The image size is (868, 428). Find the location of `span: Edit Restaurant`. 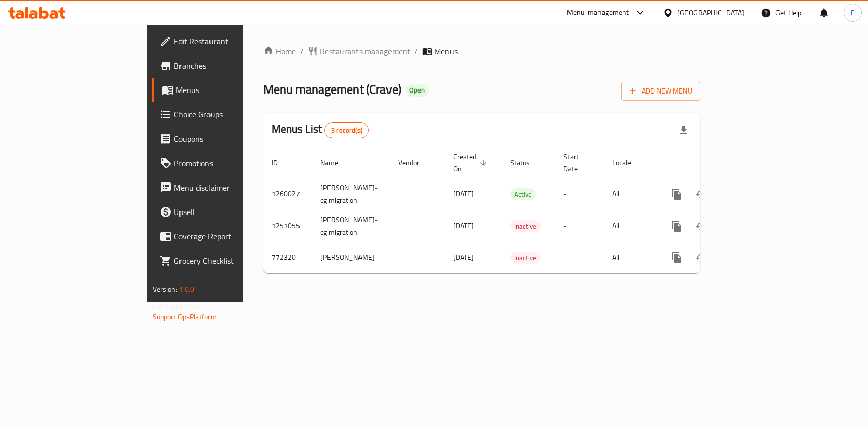

span: Edit Restaurant is located at coordinates (229, 41).